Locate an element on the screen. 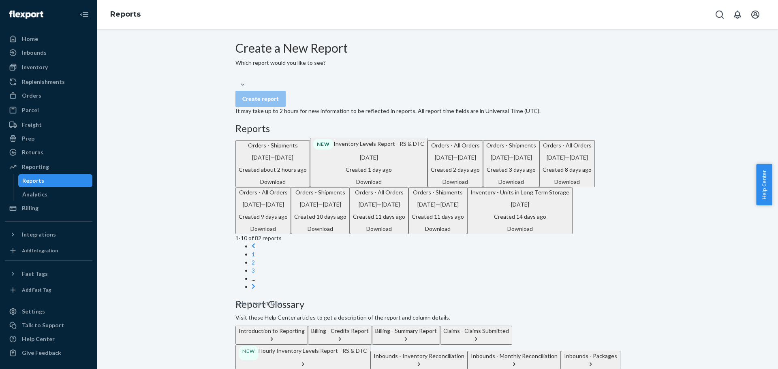 This screenshot has width=778, height=369. a: Page 1 is your current page is located at coordinates (253, 254).